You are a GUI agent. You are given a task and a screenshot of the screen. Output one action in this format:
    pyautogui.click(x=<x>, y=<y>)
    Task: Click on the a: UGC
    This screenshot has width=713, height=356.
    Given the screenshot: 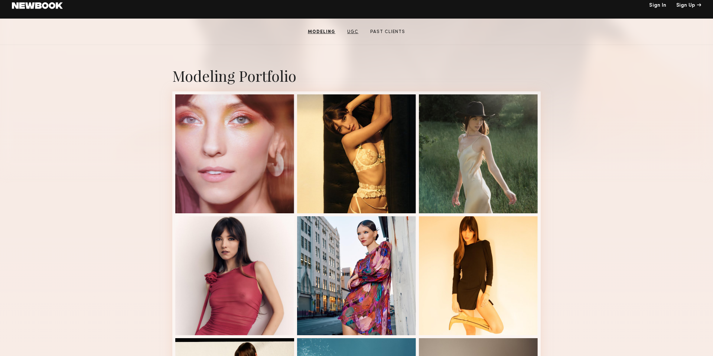 What is the action you would take?
    pyautogui.click(x=353, y=32)
    